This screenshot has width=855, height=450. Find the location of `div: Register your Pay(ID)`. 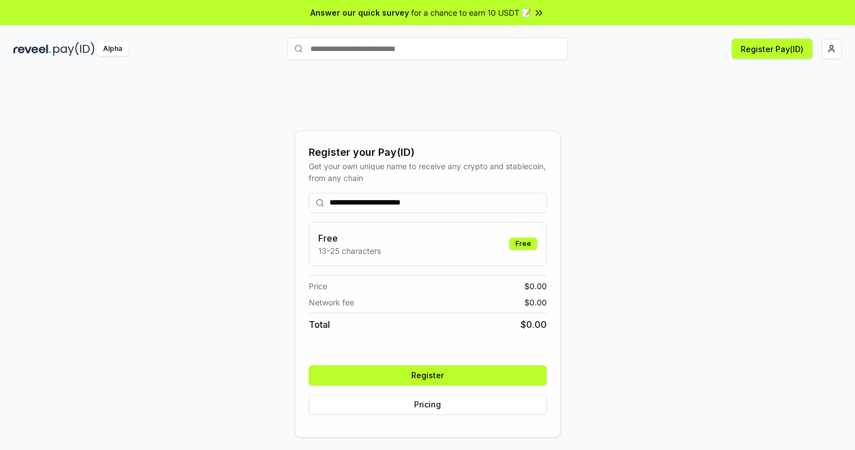

div: Register your Pay(ID) is located at coordinates (427, 152).